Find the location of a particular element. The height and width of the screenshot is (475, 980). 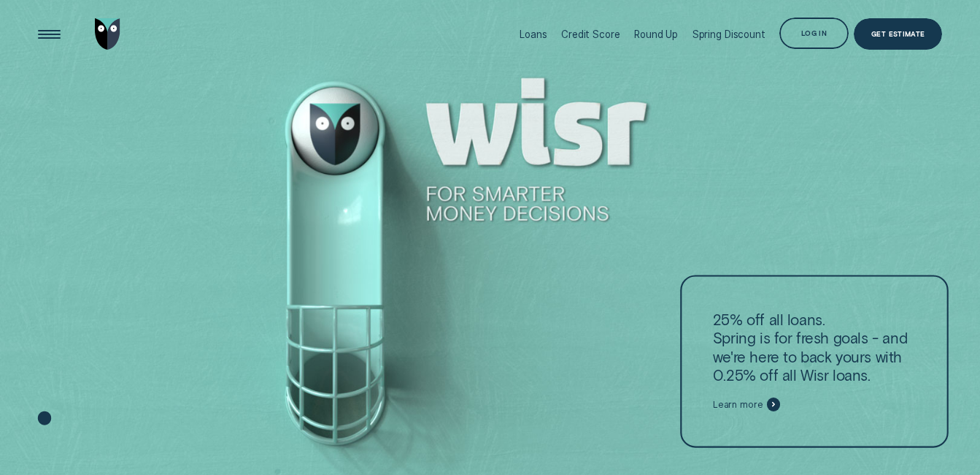

div: Round Up is located at coordinates (656, 35).